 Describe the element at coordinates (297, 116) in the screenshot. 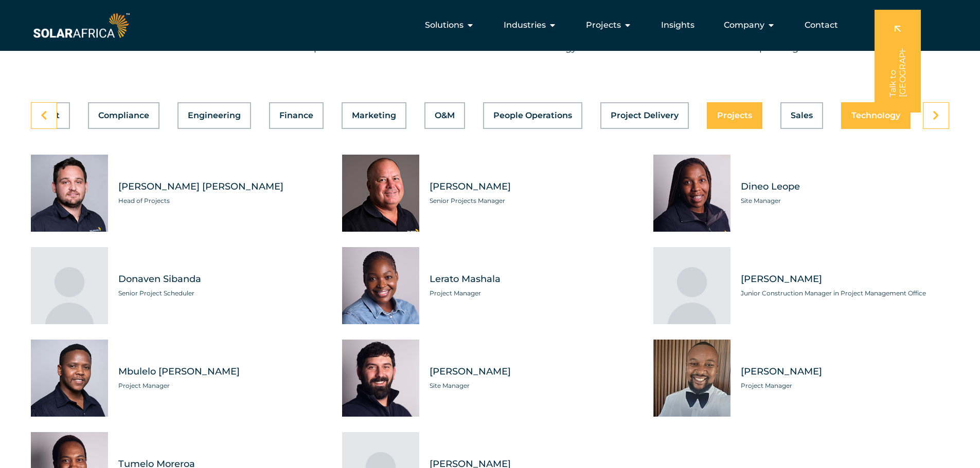

I see `span: Finance` at that location.